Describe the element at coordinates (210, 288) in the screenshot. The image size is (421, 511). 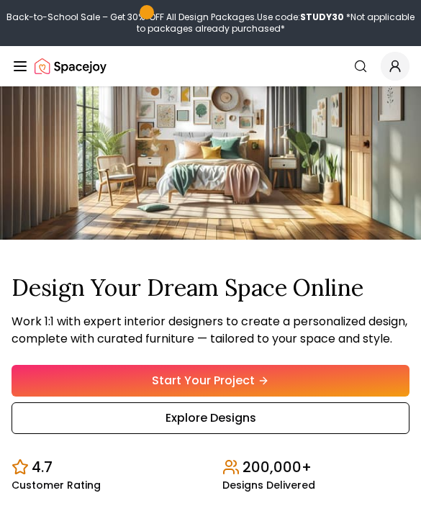
I see `h1: Design Your Dream Space Online` at that location.